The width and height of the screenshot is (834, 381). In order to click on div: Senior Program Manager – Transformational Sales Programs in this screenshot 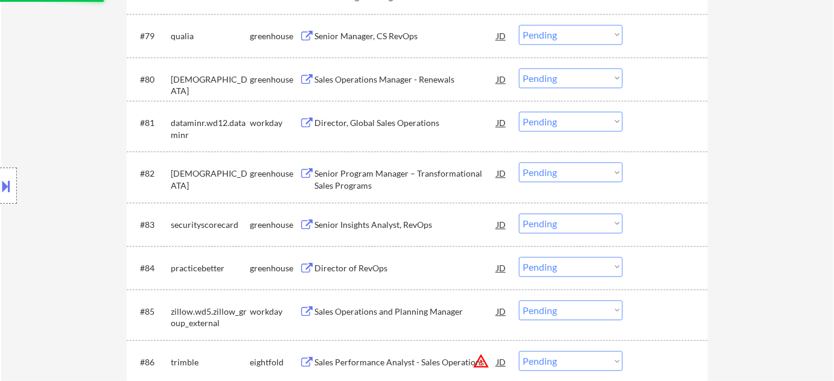, I will do `click(405, 179)`.